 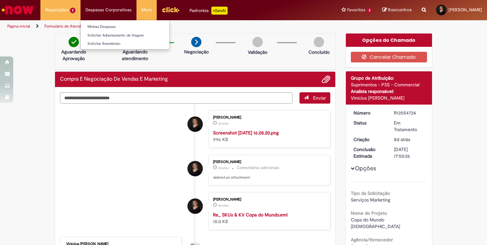 What do you see at coordinates (389, 78) in the screenshot?
I see `div: Grupo de Atribuição:` at bounding box center [389, 78].